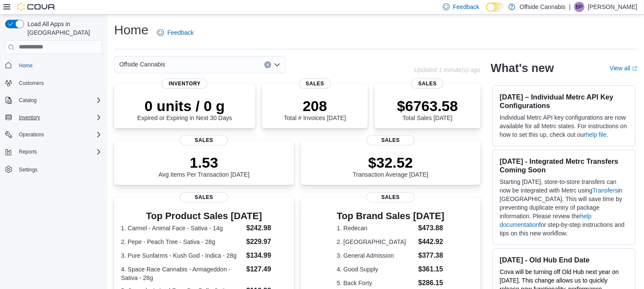 This screenshot has width=644, height=289. Describe the element at coordinates (431, 242) in the screenshot. I see `dd: $442.92` at that location.